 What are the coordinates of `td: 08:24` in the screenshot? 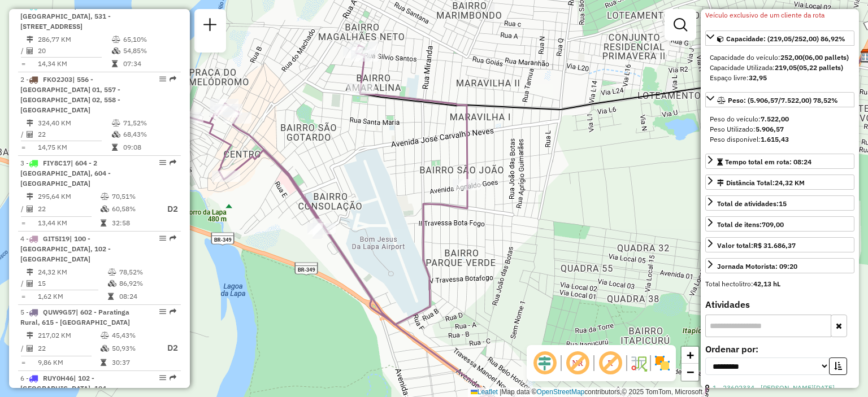 It's located at (147, 297).